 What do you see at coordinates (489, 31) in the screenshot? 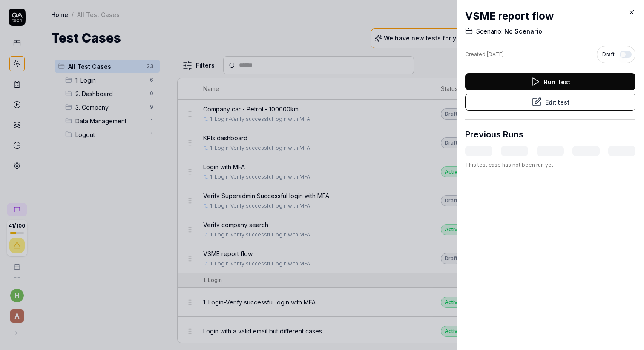
I see `span: Scenario:` at bounding box center [489, 31].